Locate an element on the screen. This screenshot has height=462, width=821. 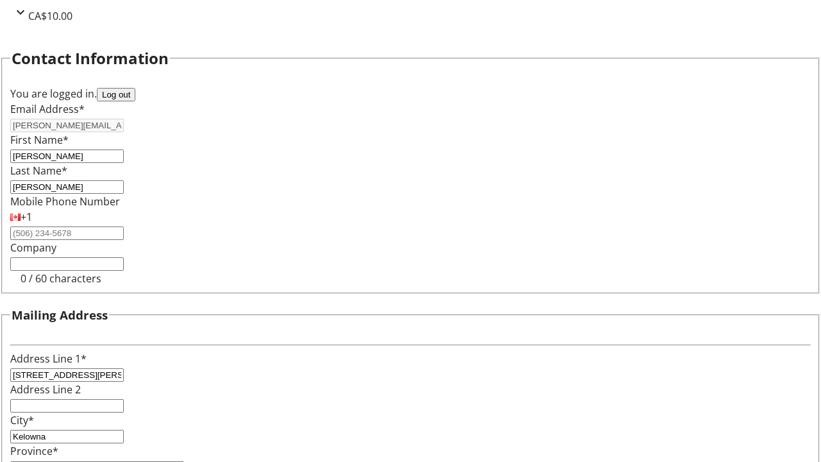
h2: Contact Information is located at coordinates (90, 58).